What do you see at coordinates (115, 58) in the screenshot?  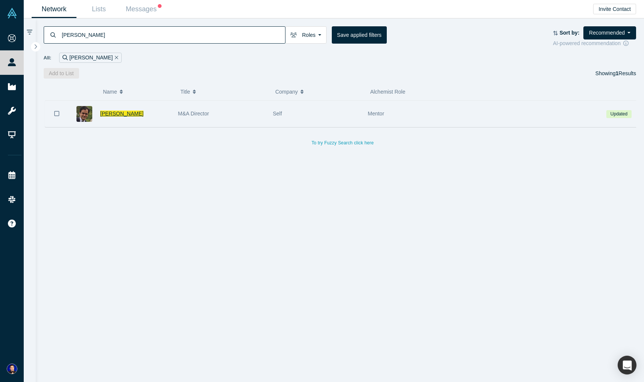 I see `button: Remove Filter` at bounding box center [115, 58].